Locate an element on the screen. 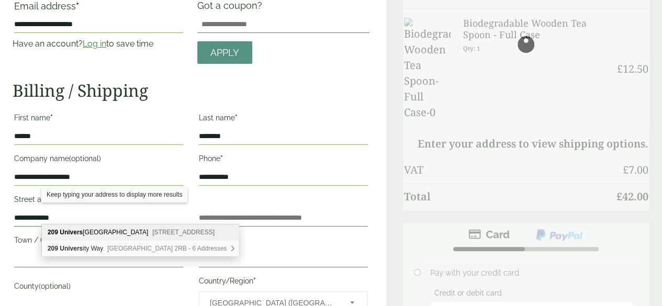 The height and width of the screenshot is (306, 662). label: First name is located at coordinates (98, 119).